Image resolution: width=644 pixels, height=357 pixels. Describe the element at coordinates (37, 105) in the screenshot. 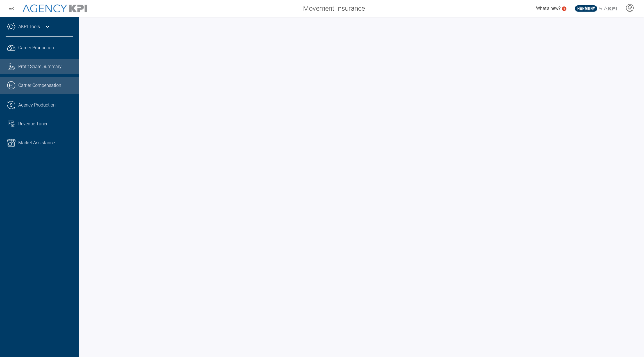

I see `span: Agency Production` at that location.